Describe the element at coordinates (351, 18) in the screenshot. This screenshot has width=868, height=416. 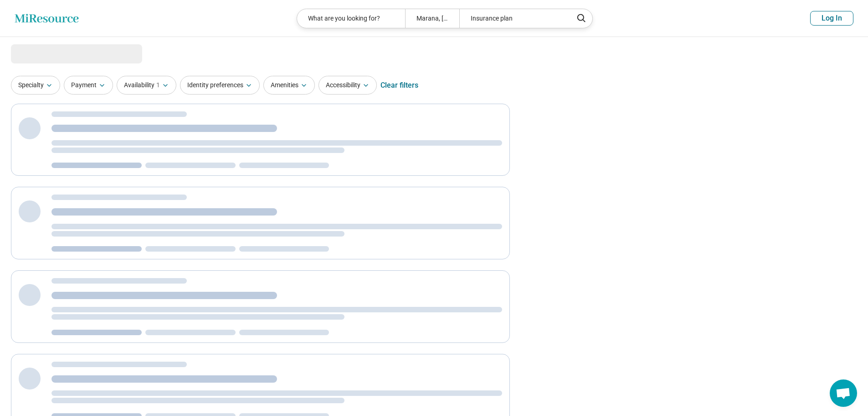
I see `div: What are you looking for?` at that location.